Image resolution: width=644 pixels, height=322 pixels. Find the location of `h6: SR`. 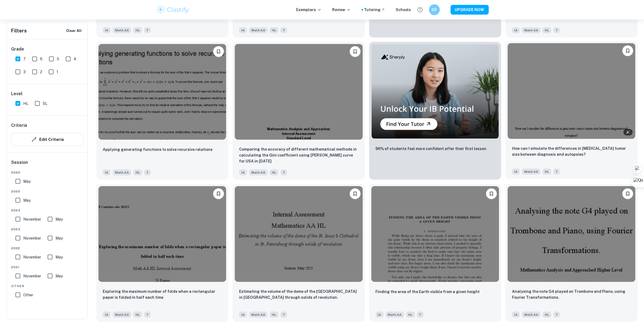

h6: SR is located at coordinates (434, 10).